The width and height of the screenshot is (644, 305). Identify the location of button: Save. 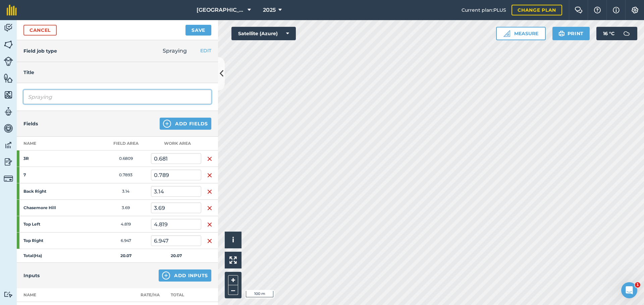
(198, 30).